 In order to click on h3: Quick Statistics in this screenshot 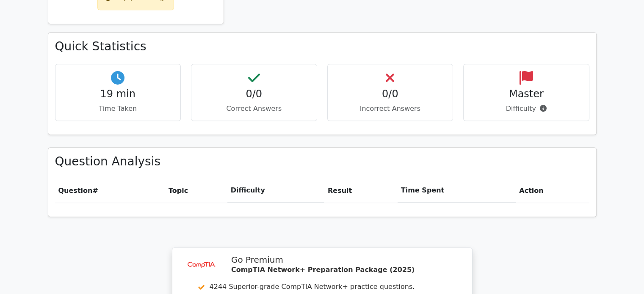, I will do `click(322, 47)`.